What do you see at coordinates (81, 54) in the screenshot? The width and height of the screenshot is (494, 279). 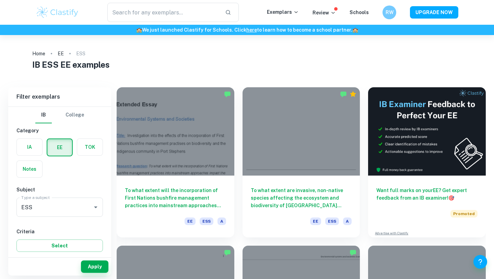 I see `p: ESS` at bounding box center [81, 54].